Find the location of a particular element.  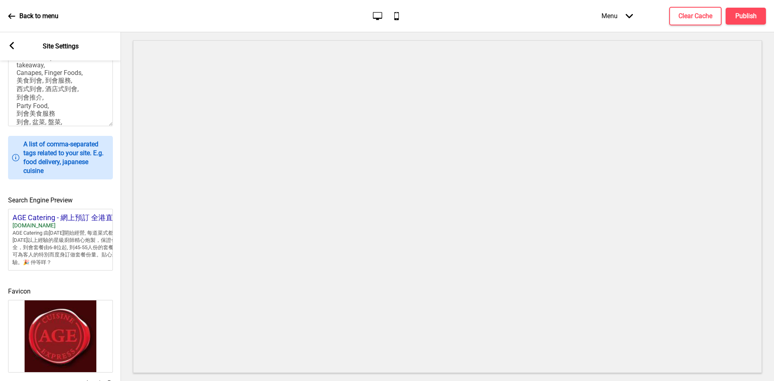

button: Clear Cache is located at coordinates (695, 16).